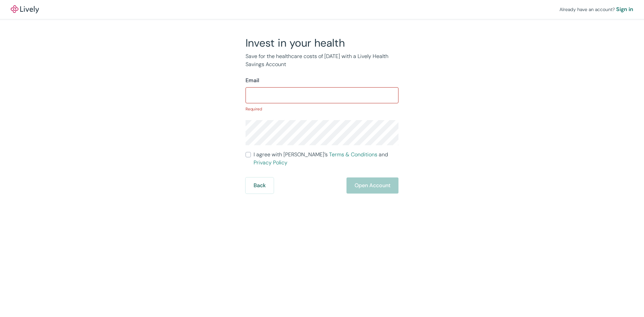 The width and height of the screenshot is (644, 317). What do you see at coordinates (252, 81) in the screenshot?
I see `label: Email` at bounding box center [252, 81].